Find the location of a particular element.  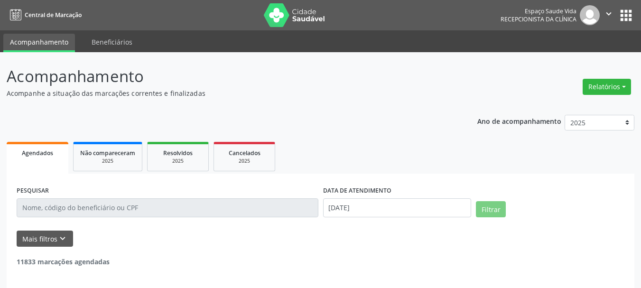

button: Filtrar is located at coordinates (491, 209).